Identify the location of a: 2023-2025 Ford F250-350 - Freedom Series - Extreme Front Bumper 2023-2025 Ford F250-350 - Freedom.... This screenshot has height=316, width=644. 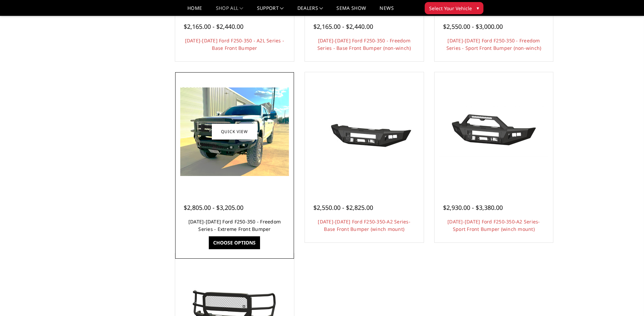
(235, 131).